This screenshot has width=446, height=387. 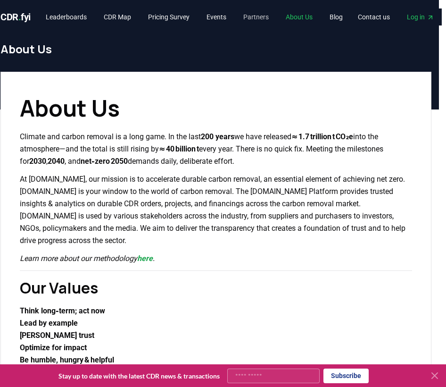 I want to click on a: Events, so click(x=217, y=17).